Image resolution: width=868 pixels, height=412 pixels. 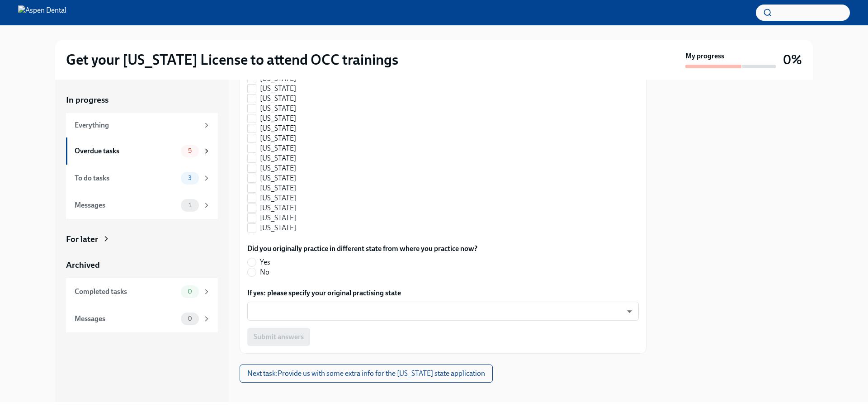 I want to click on span: 3, so click(x=190, y=178).